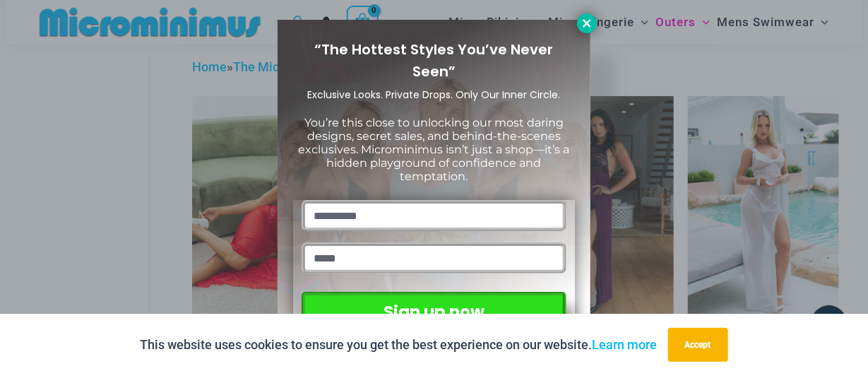  Describe the element at coordinates (698, 345) in the screenshot. I see `button: Accept` at that location.